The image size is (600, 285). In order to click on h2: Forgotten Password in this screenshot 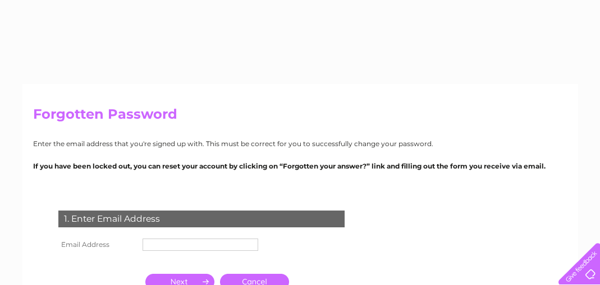, I will do `click(300, 117)`.